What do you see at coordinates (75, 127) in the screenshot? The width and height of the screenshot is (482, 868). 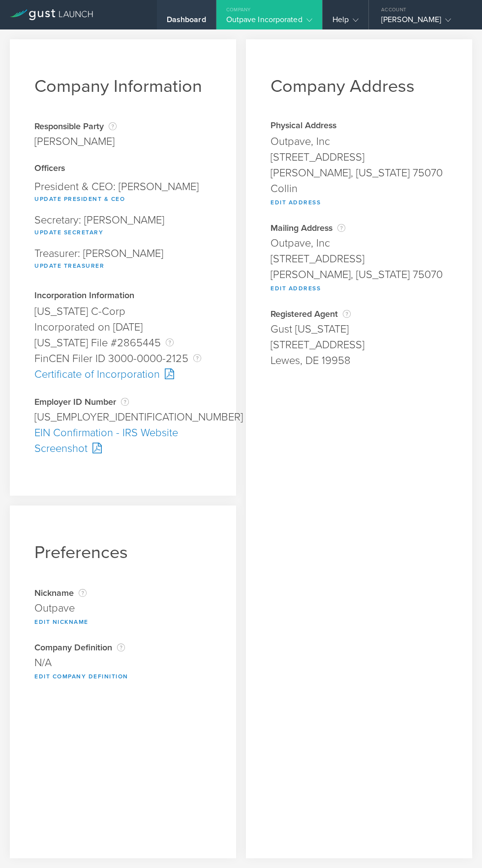 I see `div: Responsible Party` at bounding box center [75, 127].